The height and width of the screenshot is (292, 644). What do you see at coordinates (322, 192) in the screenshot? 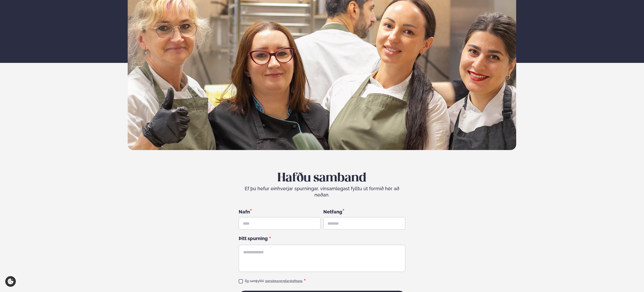
I see `div: Ef þú hefur einhverjar spurningar, vinsamlegast fylltu út formið hér að neðan.` at bounding box center [322, 192].